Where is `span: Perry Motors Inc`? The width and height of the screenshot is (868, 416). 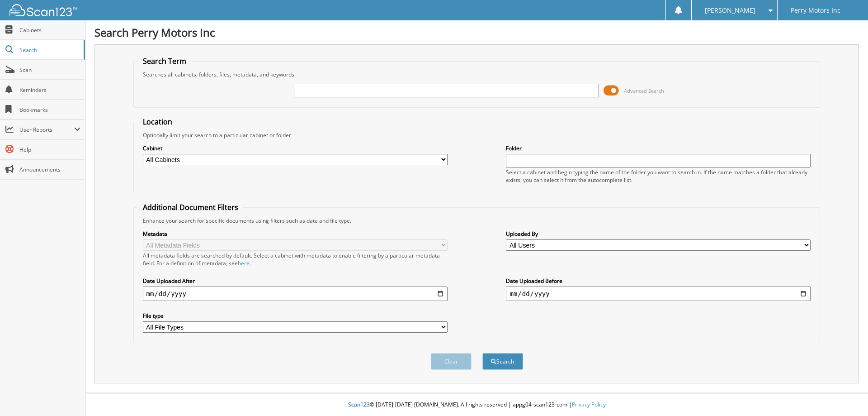 span: Perry Motors Inc is located at coordinates (816, 11).